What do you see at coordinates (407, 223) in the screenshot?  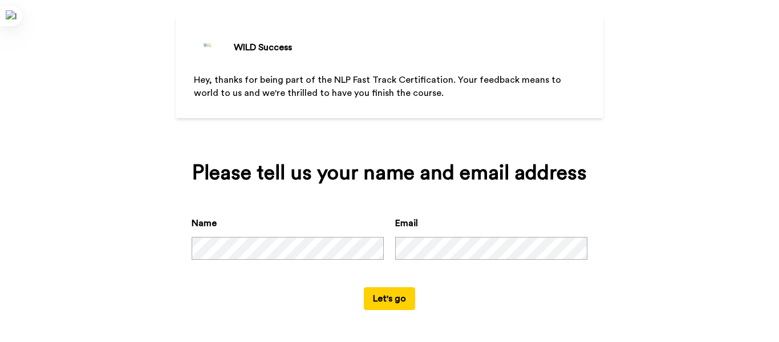 I see `label: Email` at bounding box center [407, 223].